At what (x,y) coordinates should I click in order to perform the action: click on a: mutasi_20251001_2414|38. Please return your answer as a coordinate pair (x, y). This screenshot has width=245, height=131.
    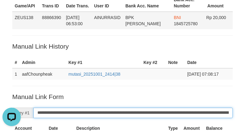
    Looking at the image, I should click on (94, 74).